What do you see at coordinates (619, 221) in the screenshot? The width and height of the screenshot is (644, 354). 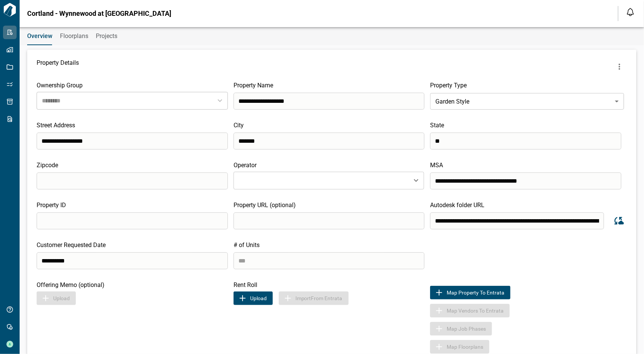 I see `button: Sync data from Autodesk` at bounding box center [619, 221].